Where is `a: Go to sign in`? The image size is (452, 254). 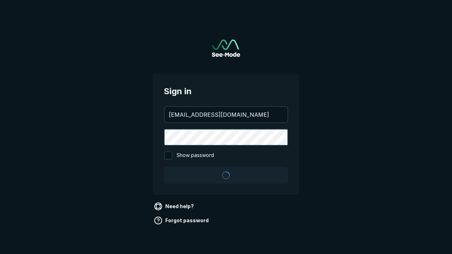
a: Go to sign in is located at coordinates (226, 48).